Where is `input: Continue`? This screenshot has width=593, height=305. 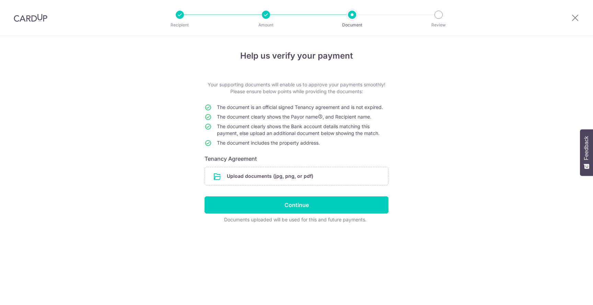 input: Continue is located at coordinates (296, 205).